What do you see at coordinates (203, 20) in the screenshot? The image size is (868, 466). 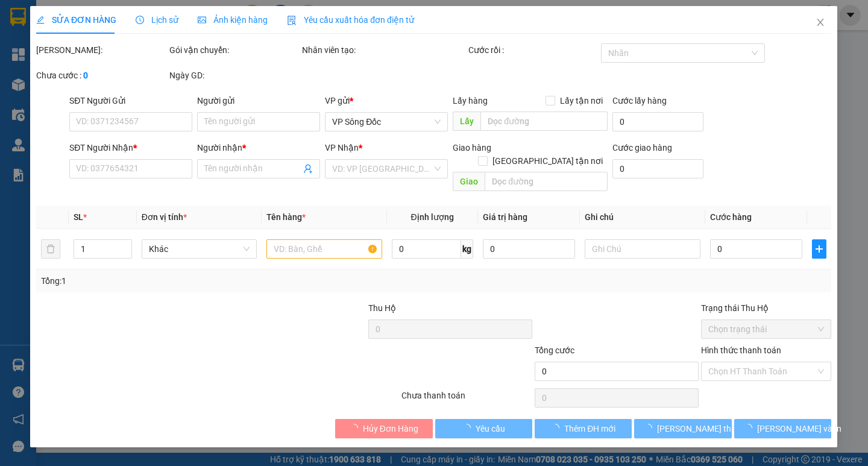 I see `span: picture` at bounding box center [203, 20].